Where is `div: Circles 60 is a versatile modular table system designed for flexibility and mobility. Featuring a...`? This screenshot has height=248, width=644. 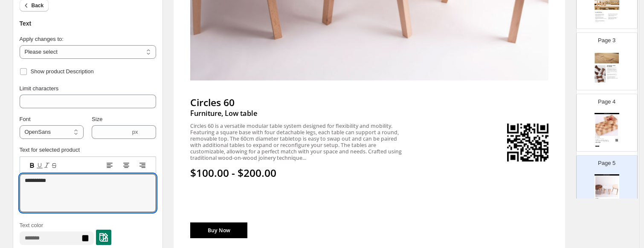
div: Circles 60 is a versatile modular table system designed for flexibility and mobility. Featuring a... is located at coordinates (298, 142).